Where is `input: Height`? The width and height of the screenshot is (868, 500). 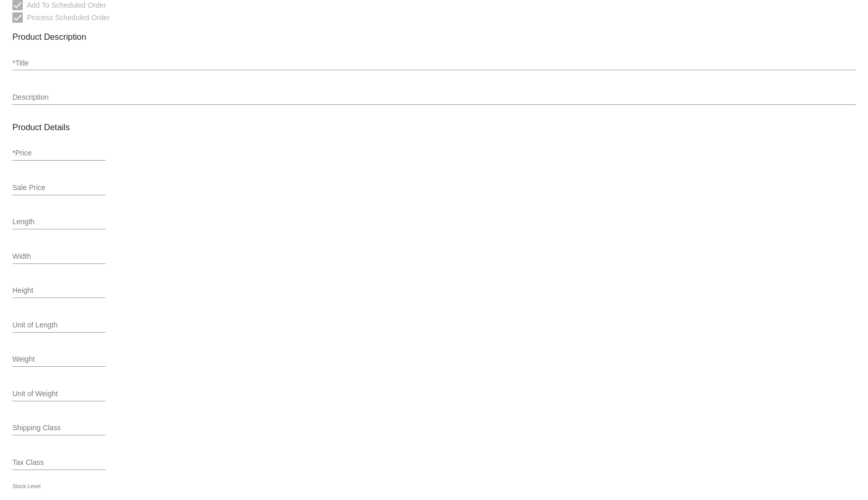
input: Height is located at coordinates (59, 291).